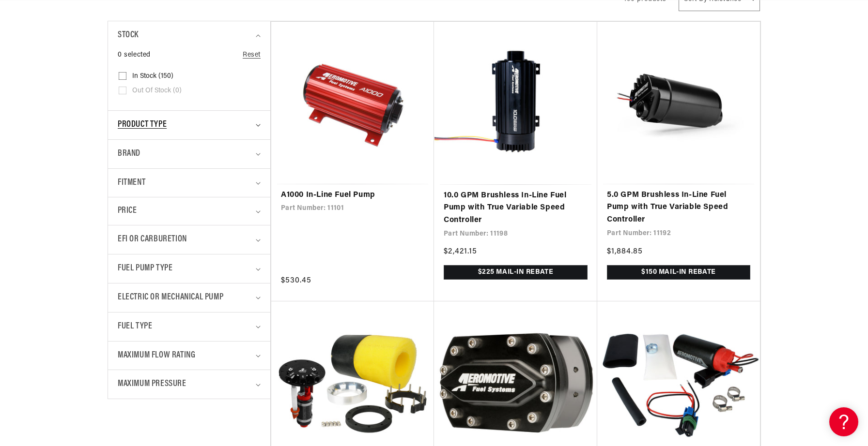 Image resolution: width=868 pixels, height=446 pixels. I want to click on span: Stock, so click(128, 35).